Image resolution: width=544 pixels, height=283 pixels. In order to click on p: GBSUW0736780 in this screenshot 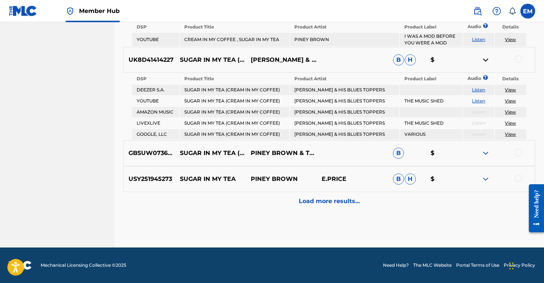, I will do `click(149, 153)`.